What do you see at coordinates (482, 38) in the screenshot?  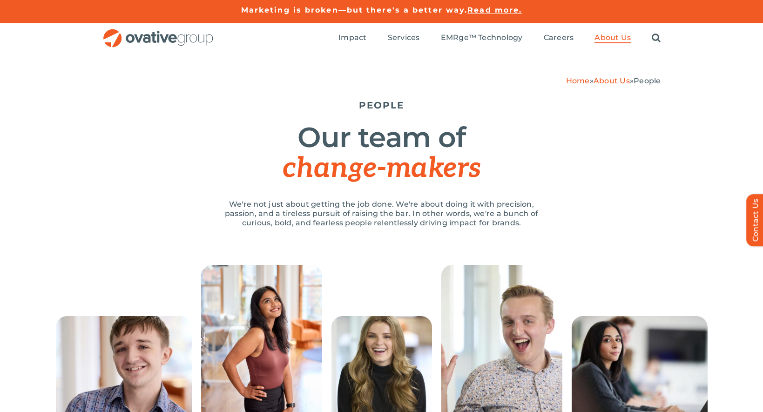 I see `a: EMRge™ Technology` at bounding box center [482, 38].